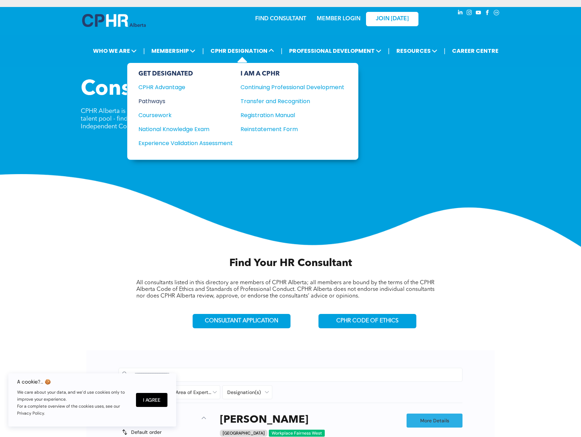 The width and height of the screenshot is (581, 437). What do you see at coordinates (173, 51) in the screenshot?
I see `span: MEMBERSHIP` at bounding box center [173, 51].